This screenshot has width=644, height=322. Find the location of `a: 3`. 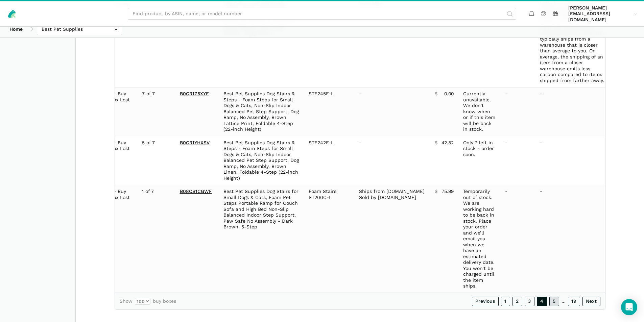

a: 3 is located at coordinates (529, 301).